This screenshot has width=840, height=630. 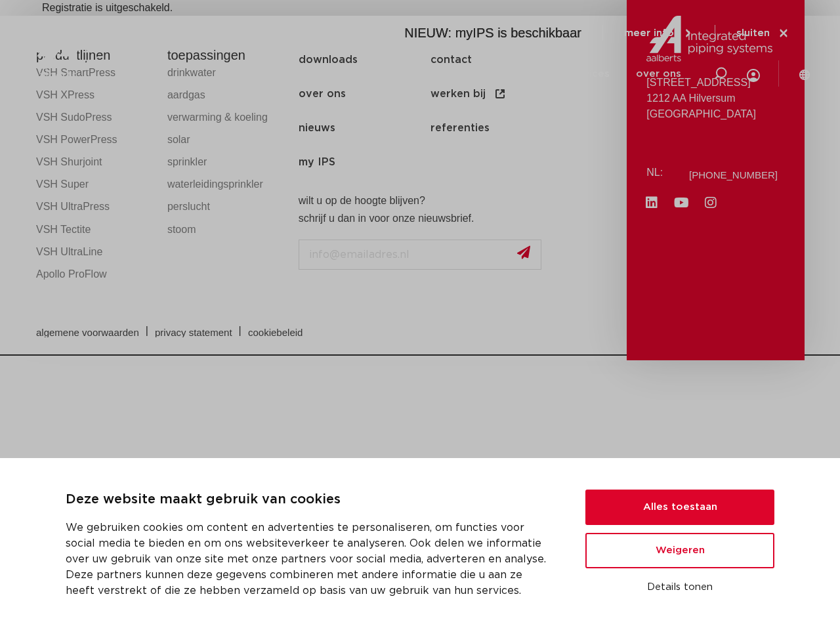 What do you see at coordinates (365, 128) in the screenshot?
I see `a: nieuws` at bounding box center [365, 128].